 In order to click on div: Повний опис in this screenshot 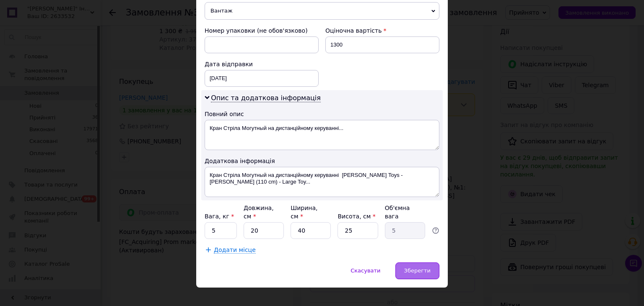, I will do `click(322, 114)`.